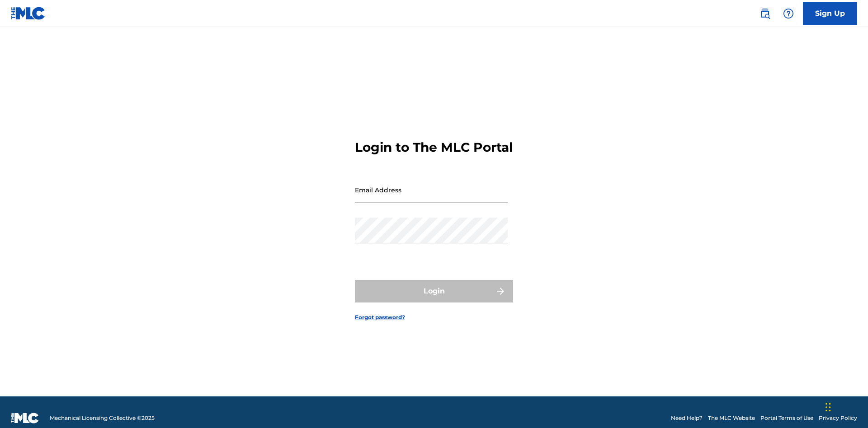 The width and height of the screenshot is (868, 428). Describe the element at coordinates (838, 418) in the screenshot. I see `a: Privacy Policy` at that location.